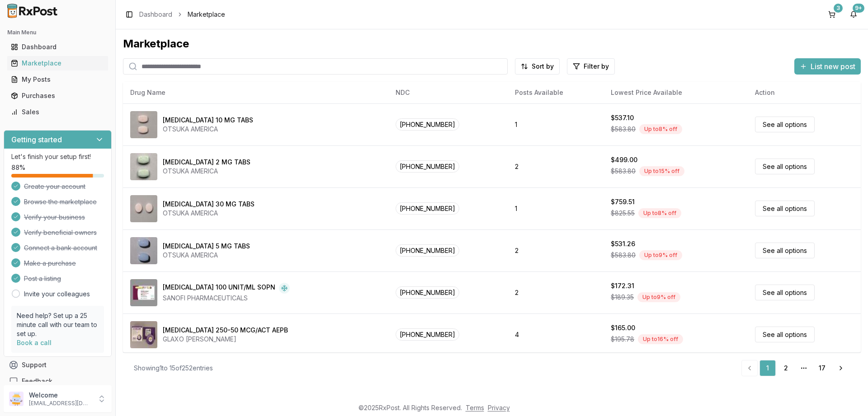 The image size is (868, 416). Describe the element at coordinates (144, 209) in the screenshot. I see `img: Abilify 30 MG TABS` at that location.